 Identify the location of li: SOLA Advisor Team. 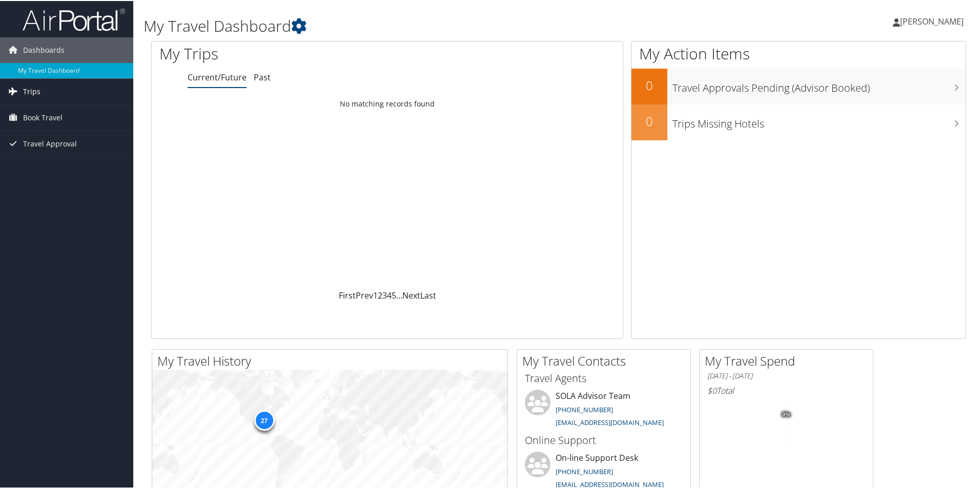
(604, 410).